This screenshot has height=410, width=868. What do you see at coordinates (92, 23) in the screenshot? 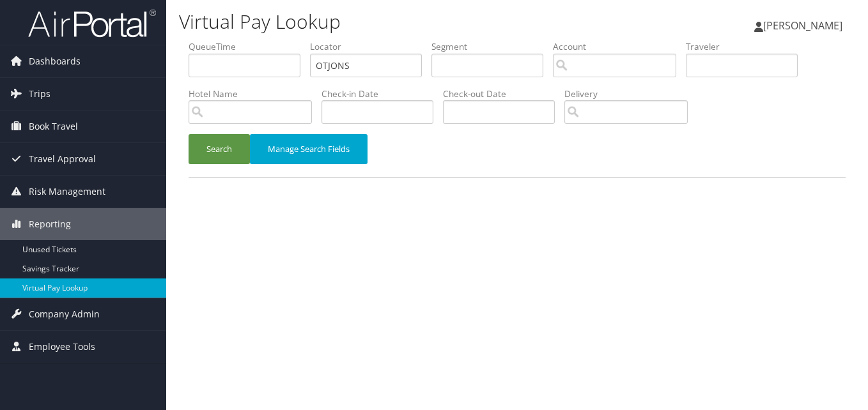
I see `img: airportal-logo.png` at bounding box center [92, 23].